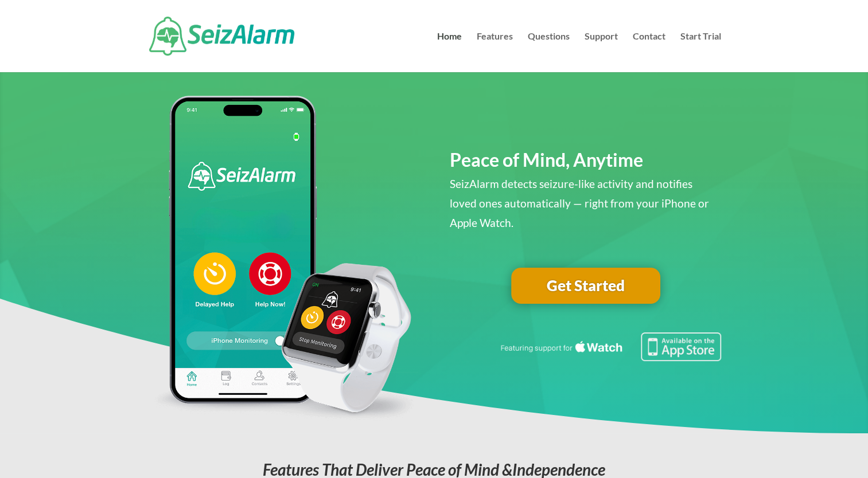  Describe the element at coordinates (579, 203) in the screenshot. I see `span: SeizAlarm detects seizure-like activity and notifies loved ones automatically — right from your i...` at that location.